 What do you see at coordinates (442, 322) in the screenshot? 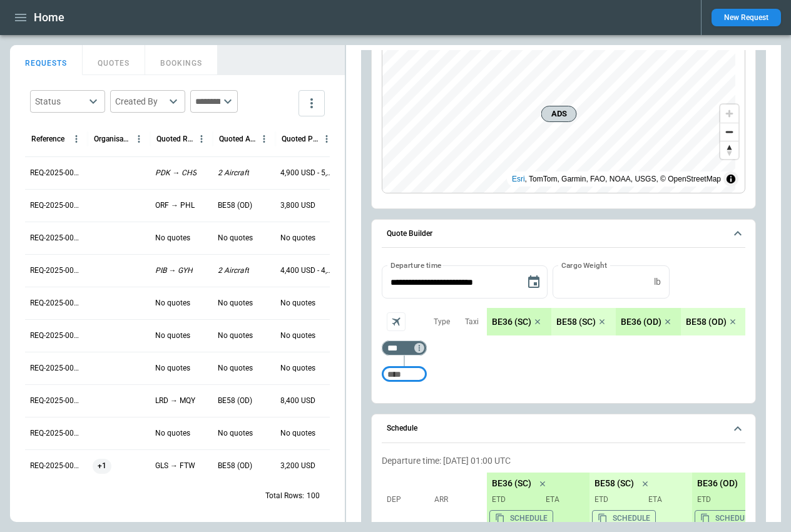
I see `p: Type` at bounding box center [442, 322].